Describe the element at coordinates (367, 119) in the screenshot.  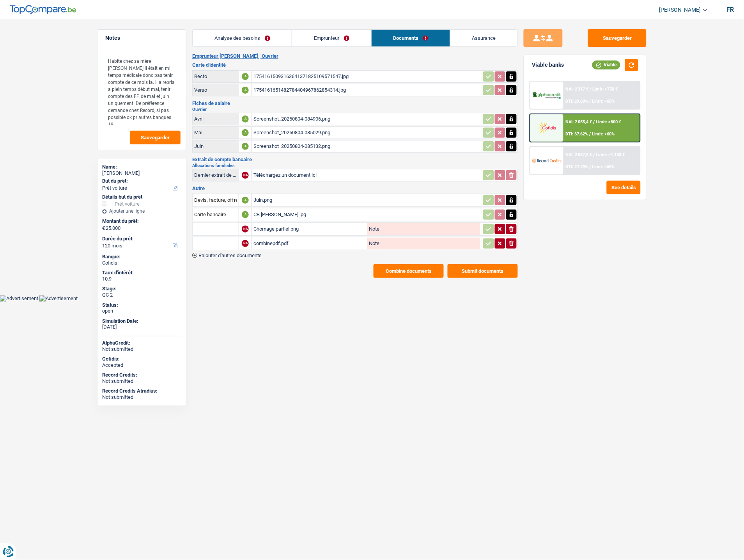
I see `div: Screenshot_20250804-084906.png` at that location.